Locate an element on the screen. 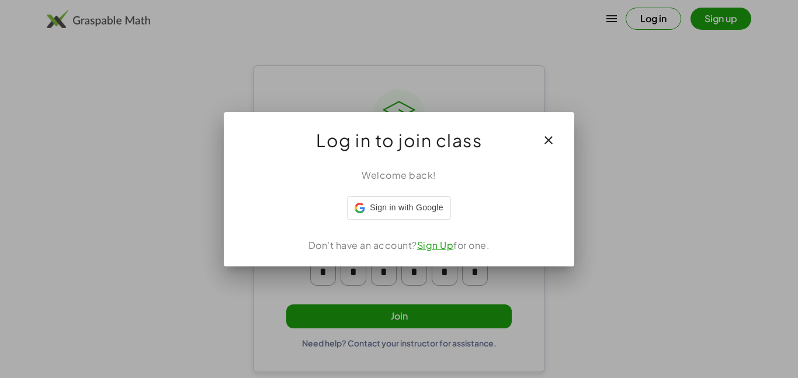 Image resolution: width=798 pixels, height=378 pixels. a: Sign Up is located at coordinates (435, 245).